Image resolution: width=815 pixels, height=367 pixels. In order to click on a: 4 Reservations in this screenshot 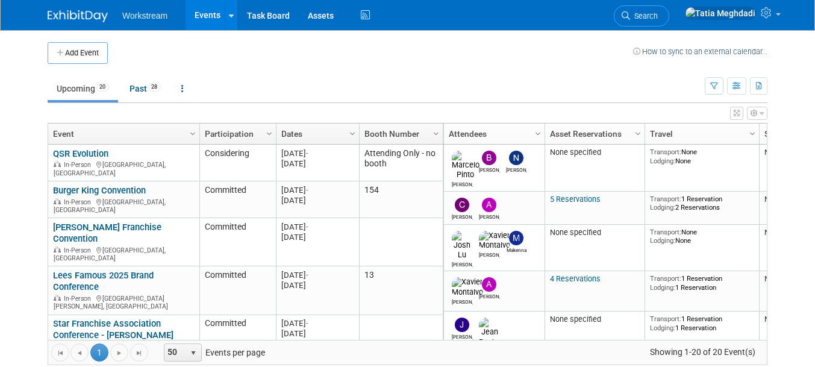, I will do `click(575, 278)`.